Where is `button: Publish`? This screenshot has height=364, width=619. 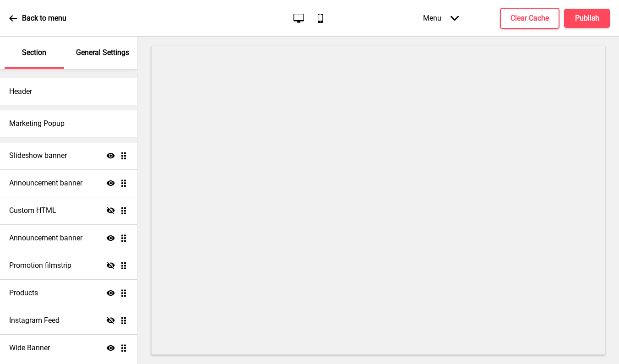 button: Publish is located at coordinates (587, 18).